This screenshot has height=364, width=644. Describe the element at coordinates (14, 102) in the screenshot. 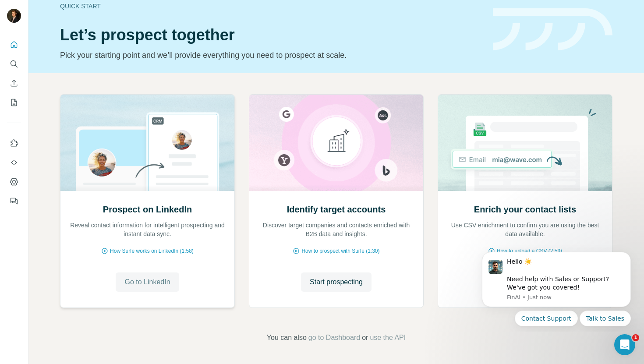

I see `button: My lists` at that location.